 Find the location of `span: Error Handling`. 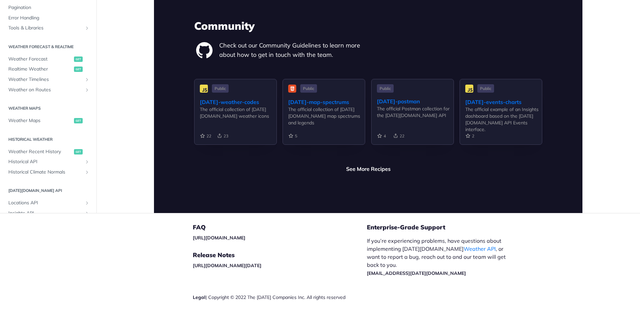

span: Error Handling is located at coordinates (49, 18).